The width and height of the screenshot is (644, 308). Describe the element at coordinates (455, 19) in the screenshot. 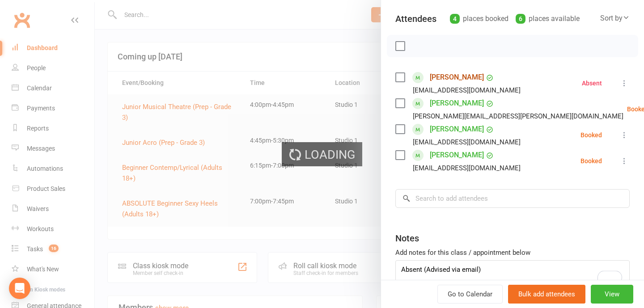

I see `div: 4` at that location.